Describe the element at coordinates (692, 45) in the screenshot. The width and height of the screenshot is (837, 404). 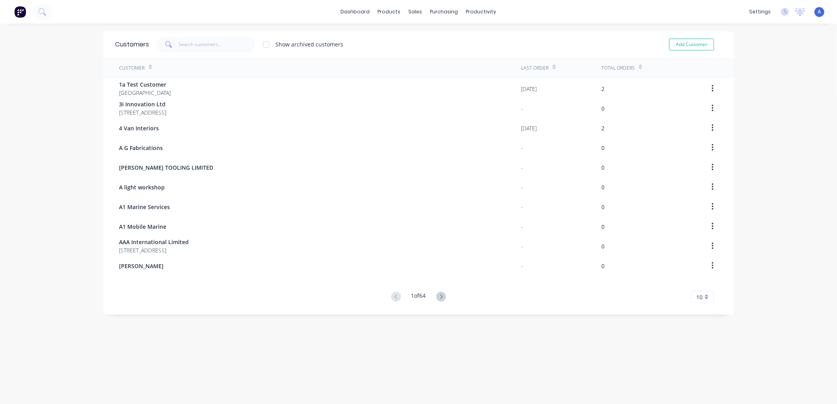
I see `button: Add Customer` at that location.